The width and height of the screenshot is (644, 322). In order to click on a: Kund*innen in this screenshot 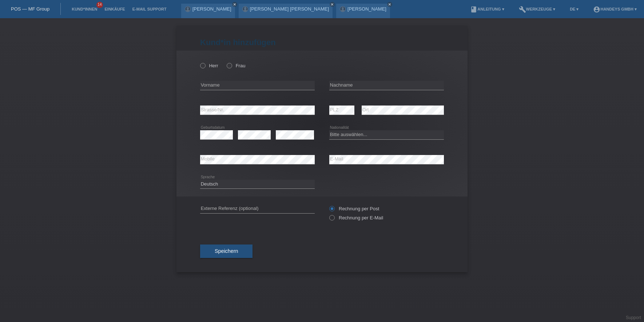, I will do `click(84, 9)`.